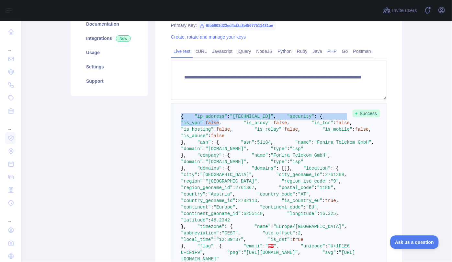 The image size is (452, 262). Describe the element at coordinates (192, 123) in the screenshot. I see `span: "is_vpn"` at that location.